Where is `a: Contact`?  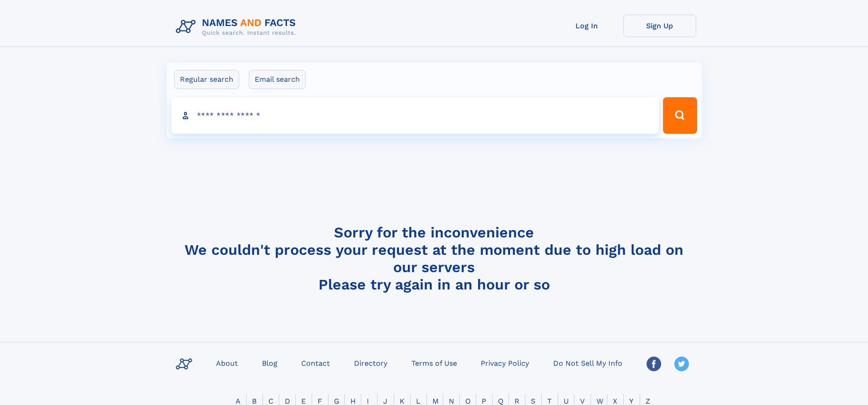
a: Contact is located at coordinates (316, 362).